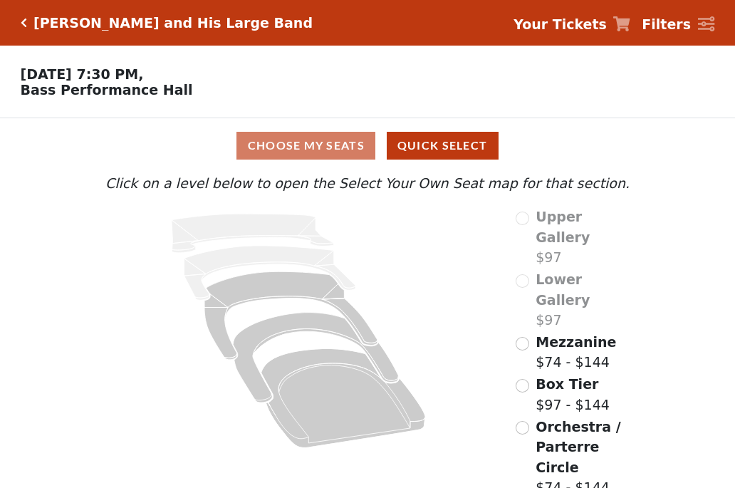 Image resolution: width=735 pixels, height=488 pixels. Describe the element at coordinates (24, 23) in the screenshot. I see `a: Click here to go back to filters` at that location.